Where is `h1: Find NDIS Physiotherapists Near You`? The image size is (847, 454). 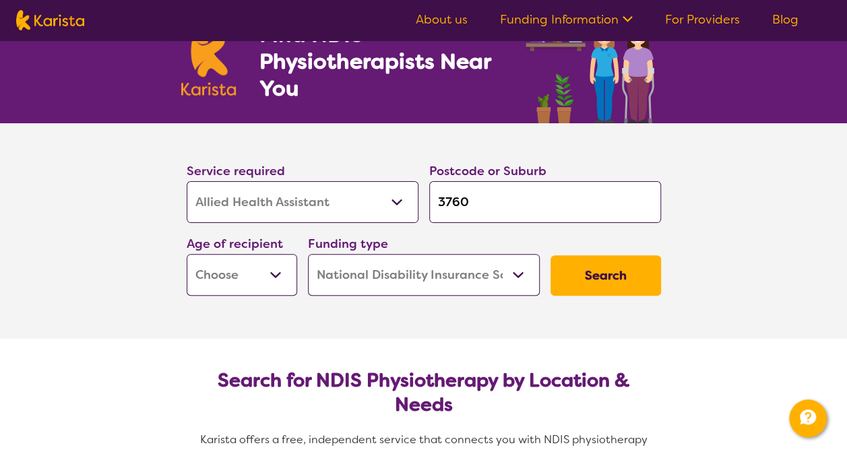 h1: Find NDIS Physiotherapists Near You is located at coordinates (384, 61).